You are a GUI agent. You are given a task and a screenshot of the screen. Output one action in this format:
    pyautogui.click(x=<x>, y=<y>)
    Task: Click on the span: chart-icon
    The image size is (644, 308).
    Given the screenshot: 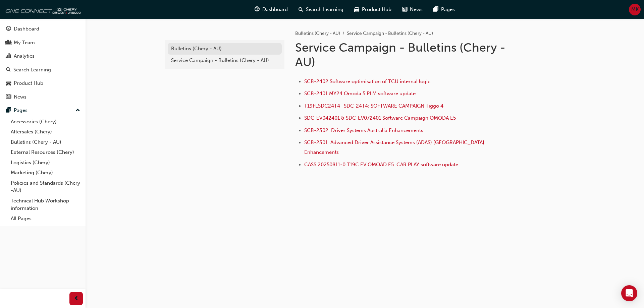 What is the action you would take?
    pyautogui.click(x=8, y=56)
    